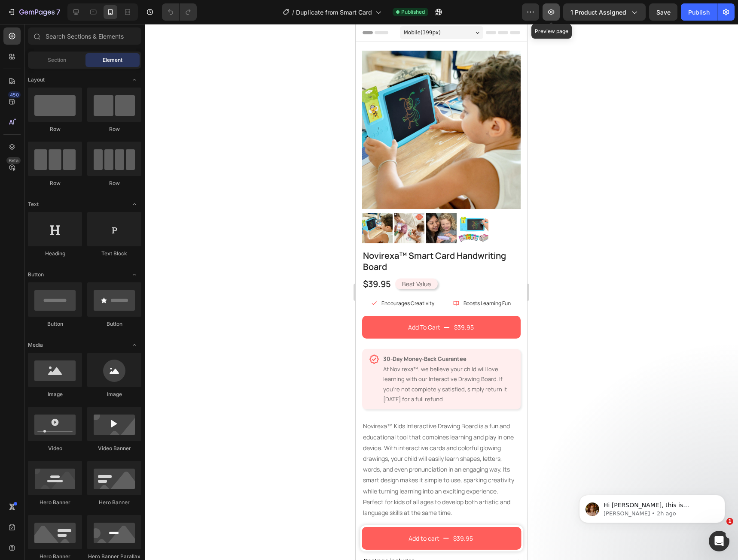 The image size is (738, 560). Describe the element at coordinates (34, 12) in the screenshot. I see `button: 7` at that location.